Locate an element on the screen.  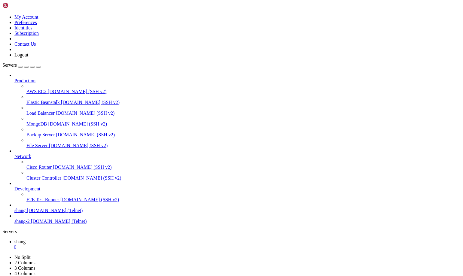
span: 4/2 is located at coordinates (6, 144).